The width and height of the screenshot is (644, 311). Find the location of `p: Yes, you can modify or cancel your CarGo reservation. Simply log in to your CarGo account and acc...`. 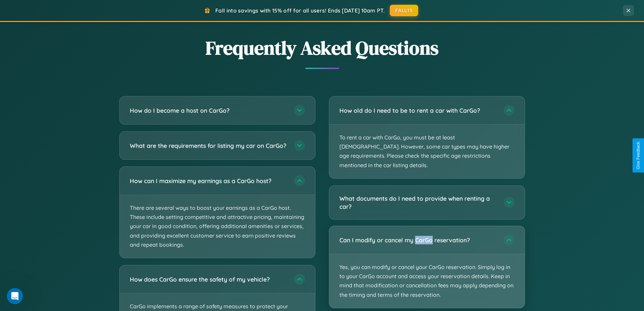

p: Yes, you can modify or cancel your CarGo reservation. Simply log in to your CarGo account and acc... is located at coordinates (427, 281).